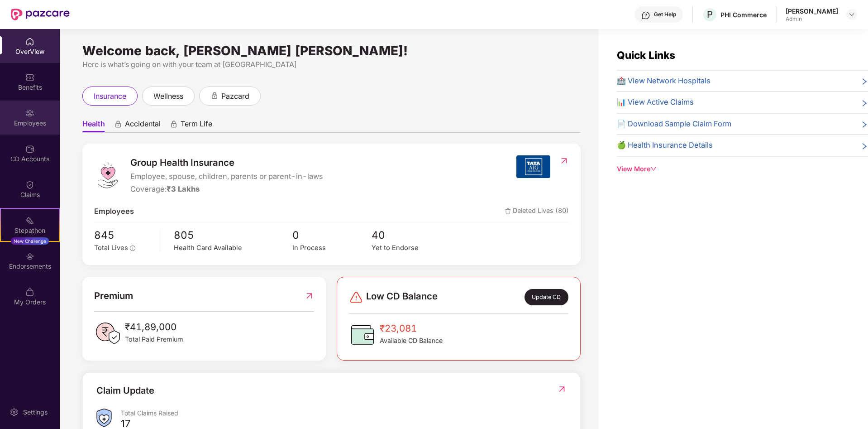 The image size is (868, 429). What do you see at coordinates (30, 185) in the screenshot?
I see `img: svg+xml;base64,PHN2ZyBpZD0iQ2xhaW0iIHhtbG5zPSJodHRwOi8vd3d3LnczLm9yZy8yMDAwL3N2ZyIgd2lkdGg9IjIwIi...` at bounding box center [30, 185].